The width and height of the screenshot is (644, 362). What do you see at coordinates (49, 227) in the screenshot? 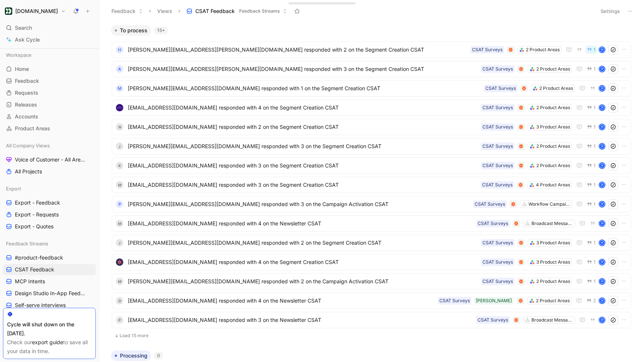
I see `a: Export - Quotes` at bounding box center [49, 227].